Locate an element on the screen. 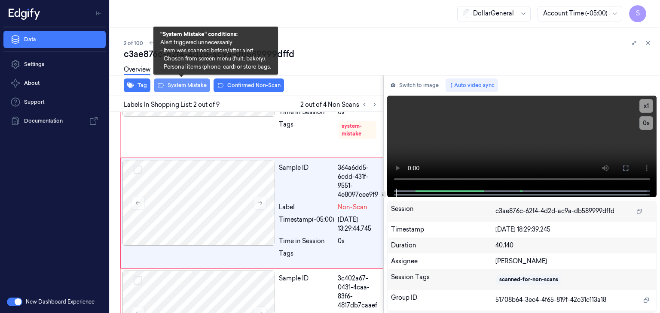 This screenshot has width=660, height=313. span: c3ae876c-62f4-4d2d-ac9a-db589999dffd is located at coordinates (554, 211).